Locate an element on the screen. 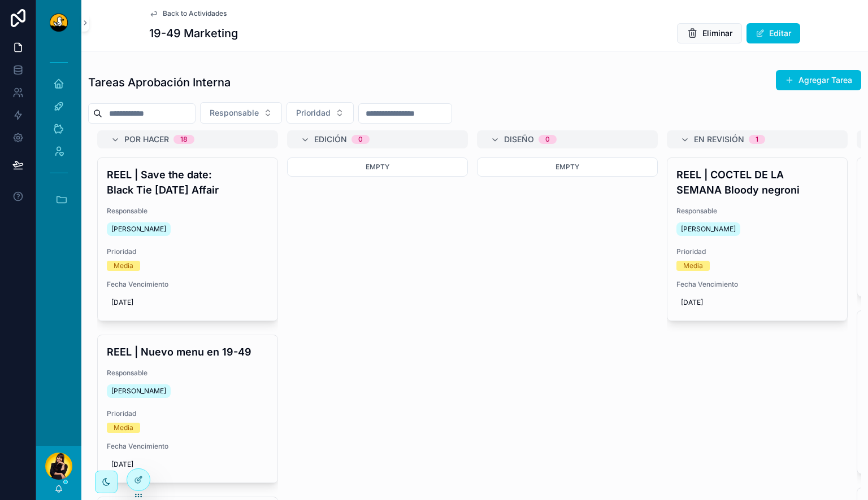 This screenshot has width=868, height=500. span: En Revisión is located at coordinates (718, 140).